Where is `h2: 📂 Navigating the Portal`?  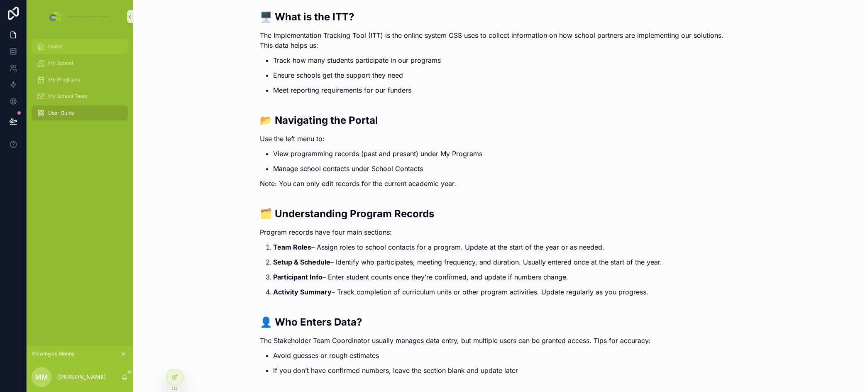 h2: 📂 Navigating the Portal is located at coordinates (499, 120).